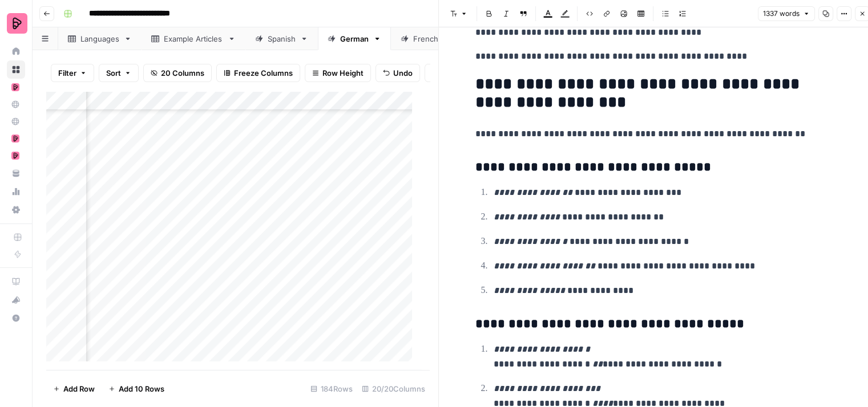 This screenshot has height=407, width=868. What do you see at coordinates (79, 389) in the screenshot?
I see `span: Add Row` at bounding box center [79, 389].